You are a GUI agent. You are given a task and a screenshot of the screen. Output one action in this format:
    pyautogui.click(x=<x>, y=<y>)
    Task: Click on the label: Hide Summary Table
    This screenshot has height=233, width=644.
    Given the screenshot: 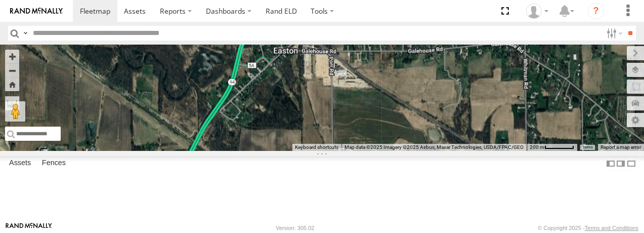 What is the action you would take?
    pyautogui.click(x=631, y=163)
    